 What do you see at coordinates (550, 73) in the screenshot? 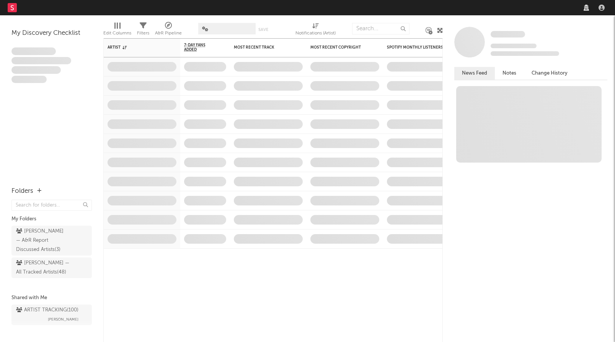
I see `button: Change History` at bounding box center [550, 73].